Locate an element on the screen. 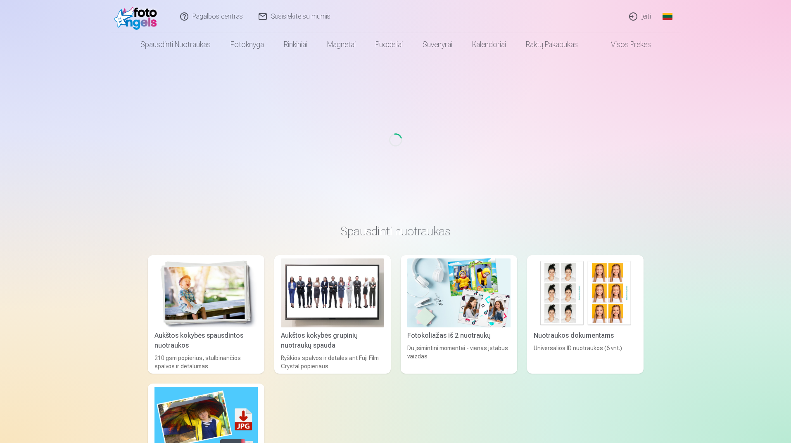 Image resolution: width=791 pixels, height=443 pixels. div: Nuotraukos dokumentams is located at coordinates (586, 336).